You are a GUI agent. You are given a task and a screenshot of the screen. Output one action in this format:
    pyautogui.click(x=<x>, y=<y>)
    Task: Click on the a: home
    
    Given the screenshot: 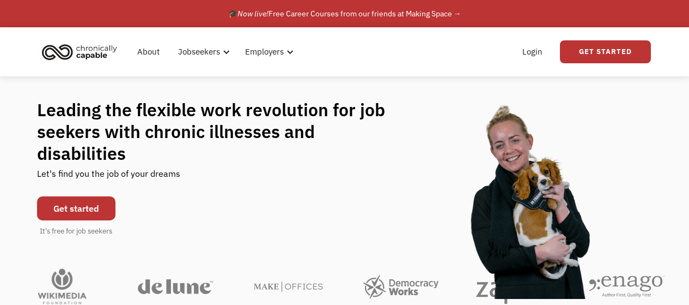 What is the action you would take?
    pyautogui.click(x=82, y=52)
    